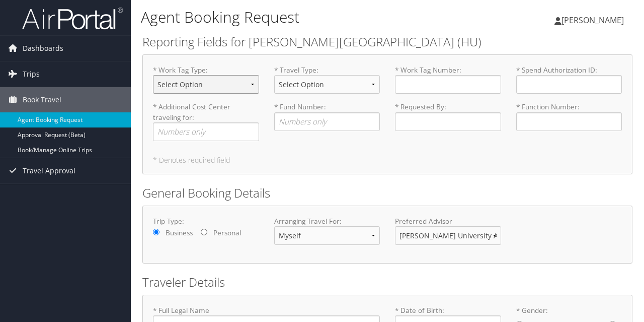  What do you see at coordinates (570, 84) in the screenshot?
I see `input: * Spend Authorization ID:` at bounding box center [570, 84].